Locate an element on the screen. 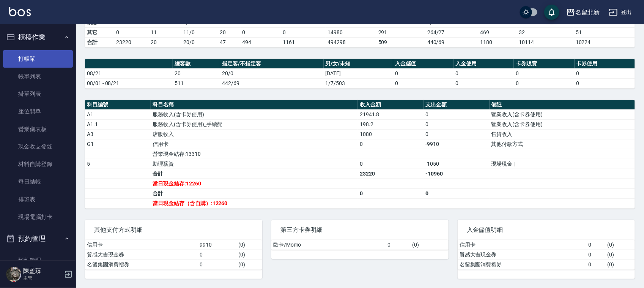  td: 511 is located at coordinates (196, 83).